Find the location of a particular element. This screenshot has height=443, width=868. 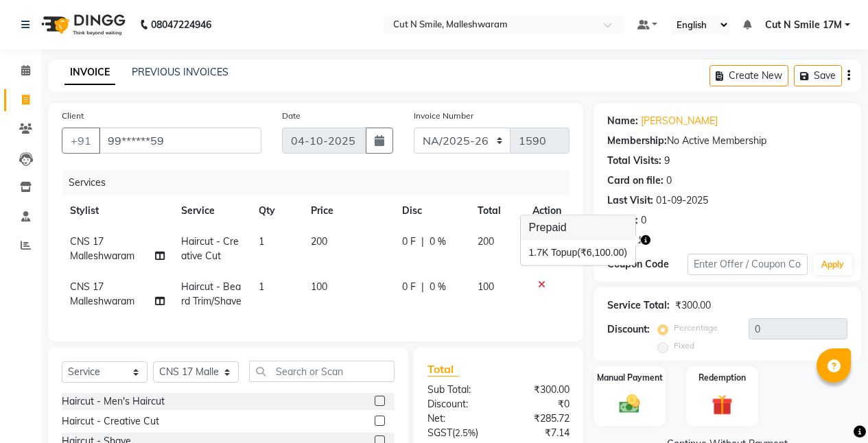

div: Haircut - Creative Cut is located at coordinates (111, 421).